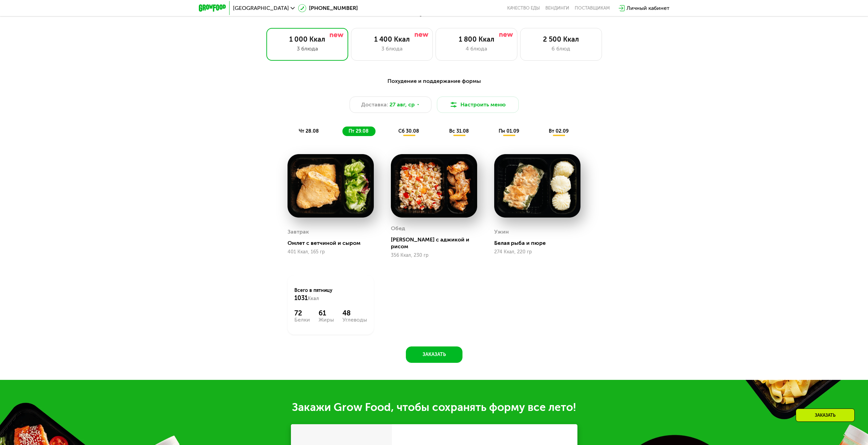 Image resolution: width=868 pixels, height=445 pixels. Describe the element at coordinates (409, 131) in the screenshot. I see `span: сб 30.08` at that location.